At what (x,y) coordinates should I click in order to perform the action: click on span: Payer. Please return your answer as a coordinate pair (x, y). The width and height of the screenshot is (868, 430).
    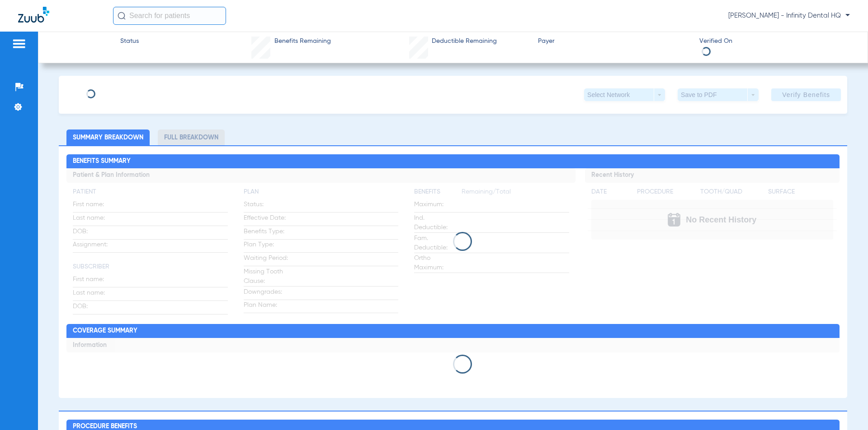
    Looking at the image, I should click on (615, 41).